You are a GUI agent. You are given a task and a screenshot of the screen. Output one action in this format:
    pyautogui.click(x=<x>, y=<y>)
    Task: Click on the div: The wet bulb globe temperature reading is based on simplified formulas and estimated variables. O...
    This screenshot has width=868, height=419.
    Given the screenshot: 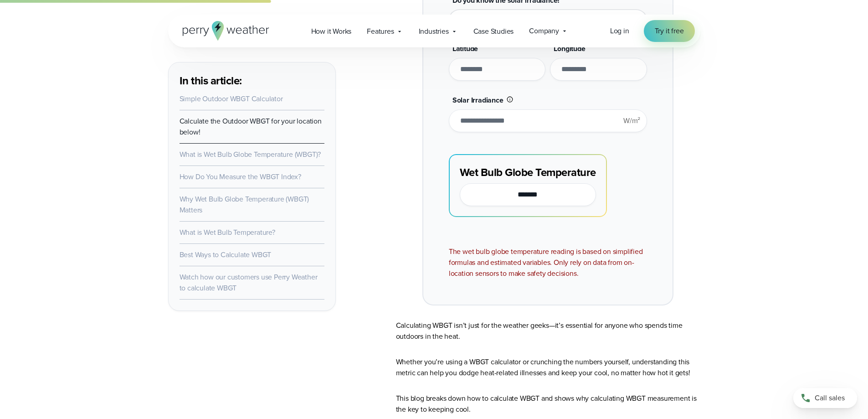 What is the action you would take?
    pyautogui.click(x=547, y=262)
    